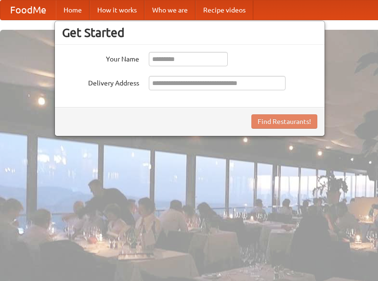 This screenshot has height=281, width=378. What do you see at coordinates (224, 10) in the screenshot?
I see `a: Recipe videos` at bounding box center [224, 10].